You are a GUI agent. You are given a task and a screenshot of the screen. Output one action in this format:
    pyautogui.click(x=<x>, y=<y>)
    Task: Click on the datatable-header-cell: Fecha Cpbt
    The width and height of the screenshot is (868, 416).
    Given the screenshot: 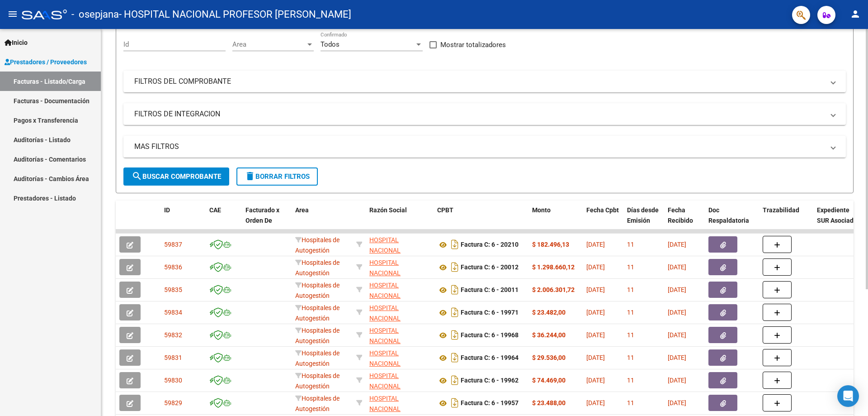 What is the action you would take?
    pyautogui.click(x=603, y=221)
    